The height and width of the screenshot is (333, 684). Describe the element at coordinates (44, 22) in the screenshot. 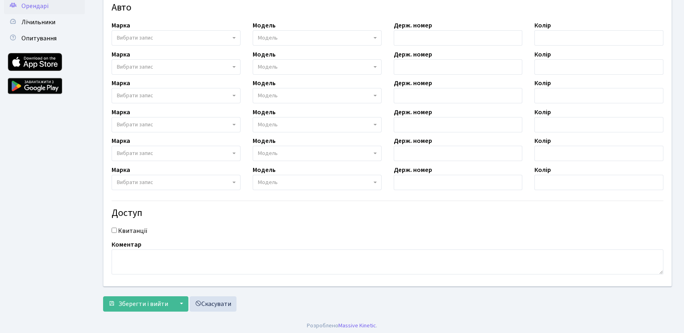

I see `a: Лічильники` at that location.